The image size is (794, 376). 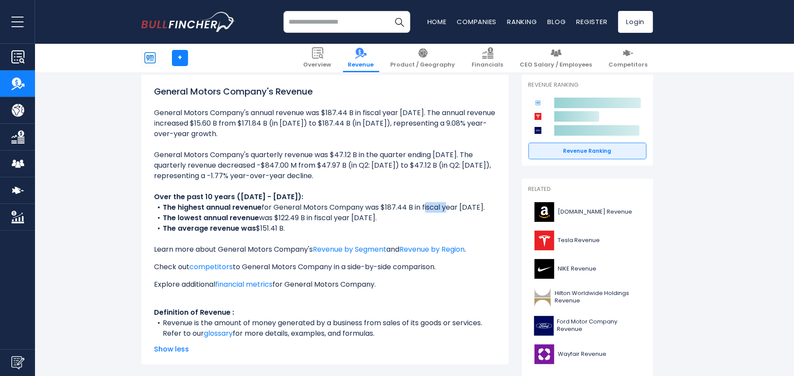 I want to click on span: Overview, so click(x=317, y=65).